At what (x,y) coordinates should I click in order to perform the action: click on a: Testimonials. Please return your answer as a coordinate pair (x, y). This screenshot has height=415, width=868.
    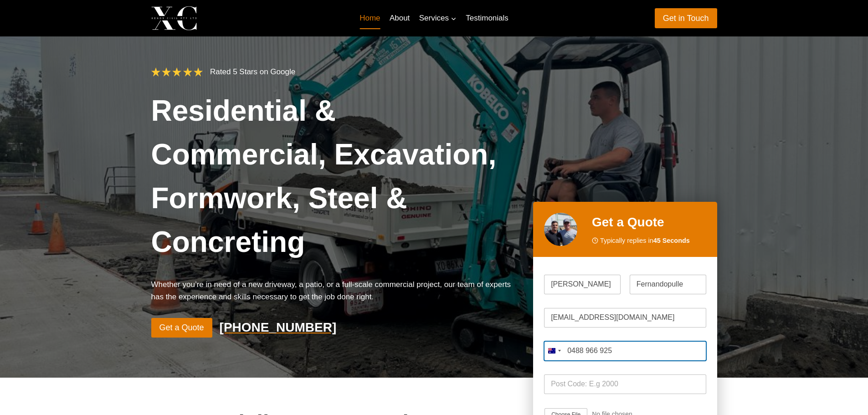
    Looking at the image, I should click on (487, 18).